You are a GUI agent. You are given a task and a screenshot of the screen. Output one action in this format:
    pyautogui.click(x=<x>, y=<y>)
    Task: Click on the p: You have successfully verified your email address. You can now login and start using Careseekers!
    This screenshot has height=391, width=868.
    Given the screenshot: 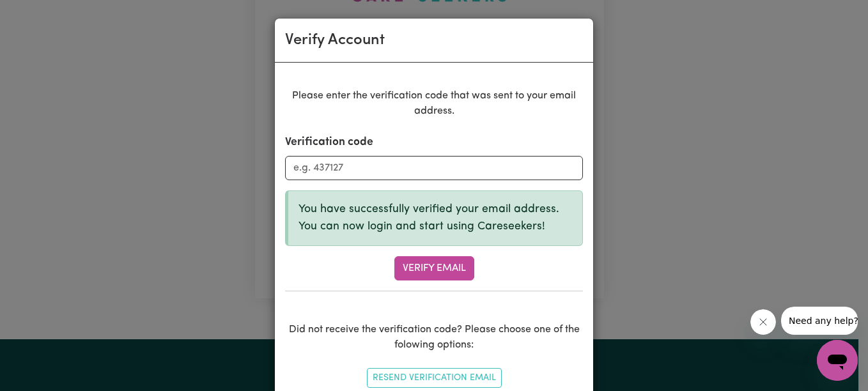 What is the action you would take?
    pyautogui.click(x=436, y=218)
    